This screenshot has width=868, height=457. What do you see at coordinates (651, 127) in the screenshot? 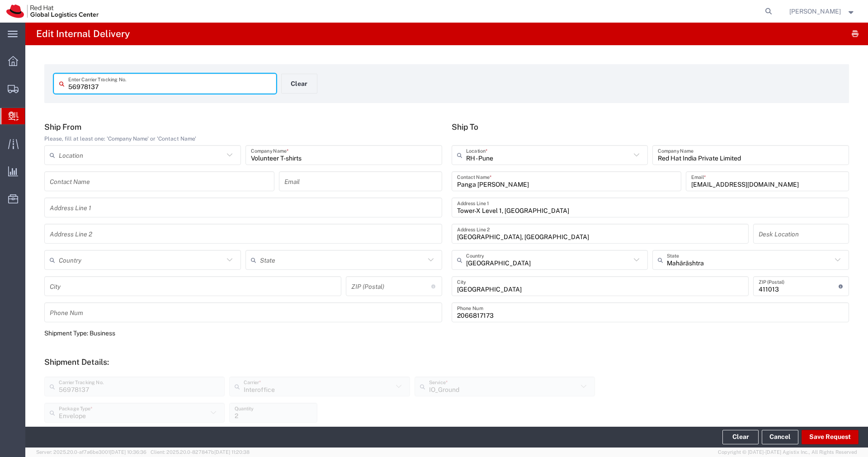
I see `h5: Ship To` at bounding box center [651, 127].